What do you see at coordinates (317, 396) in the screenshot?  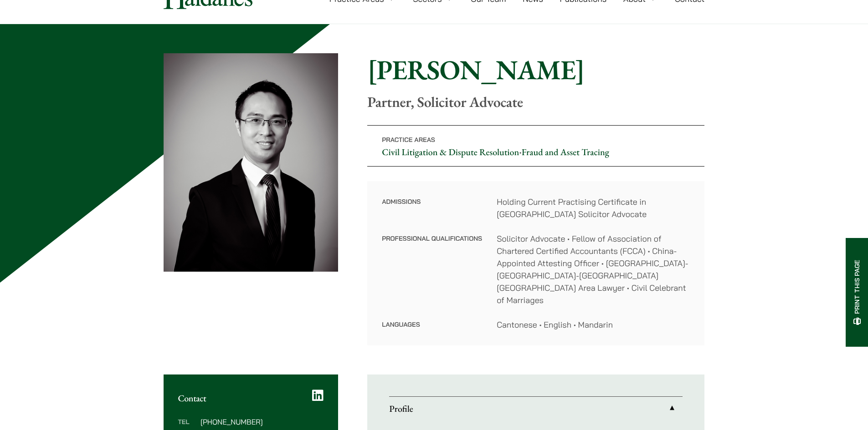 I see `a: LinkedIn` at bounding box center [317, 396].